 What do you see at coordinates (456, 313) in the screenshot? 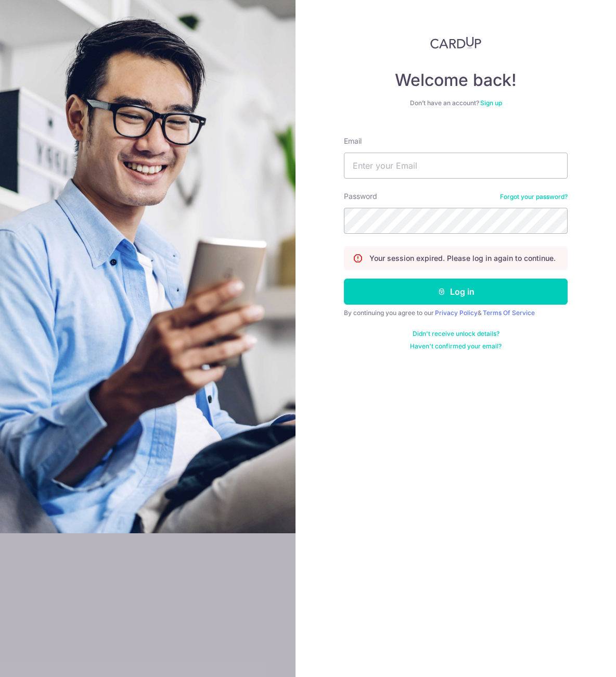
I see `div: By continuing you agree to our &` at bounding box center [456, 313].